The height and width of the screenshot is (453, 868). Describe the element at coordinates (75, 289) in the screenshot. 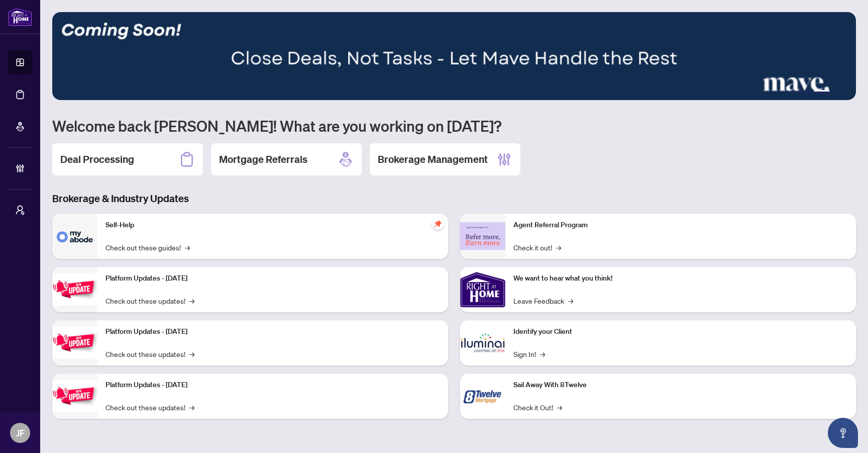

I see `img: Platform Updates - July 21, 2025` at that location.